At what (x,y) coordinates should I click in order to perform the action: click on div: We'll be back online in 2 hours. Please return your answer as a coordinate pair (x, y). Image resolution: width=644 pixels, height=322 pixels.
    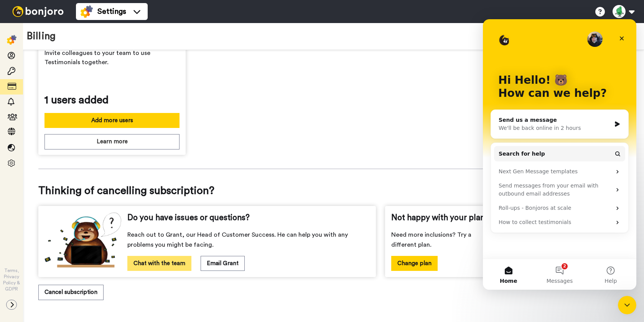
    Looking at the image, I should click on (72, 109).